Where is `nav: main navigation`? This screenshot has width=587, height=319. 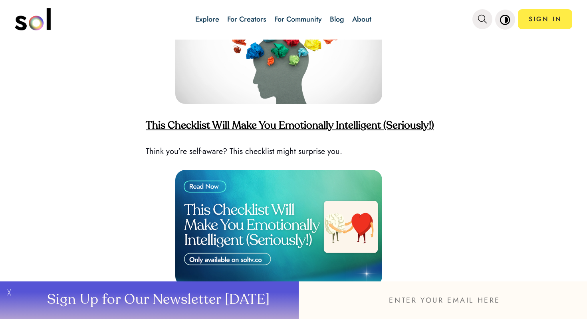 nav: main navigation is located at coordinates (294, 19).